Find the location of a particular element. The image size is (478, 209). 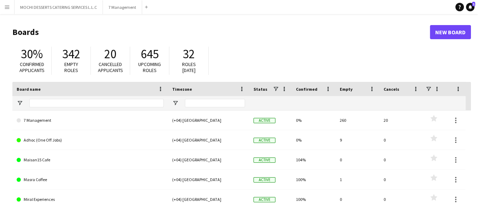

span: Cancelled applicants is located at coordinates (110, 67).